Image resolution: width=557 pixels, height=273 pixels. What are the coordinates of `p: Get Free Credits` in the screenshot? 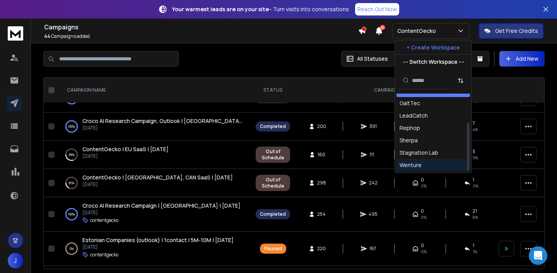 It's located at (517, 31).